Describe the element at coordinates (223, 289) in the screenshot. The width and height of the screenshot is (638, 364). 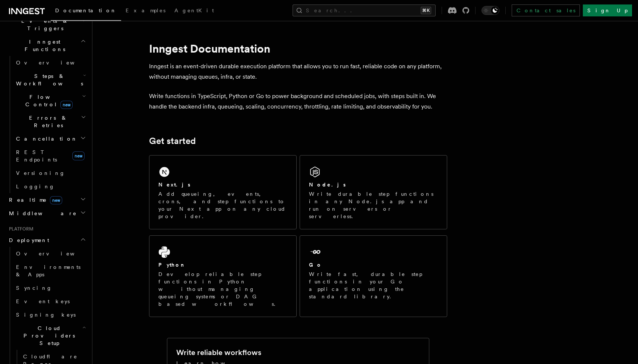
I see `p: Develop reliable step functions in Python without managing queueing systems or DAG based workflows.` at that location.